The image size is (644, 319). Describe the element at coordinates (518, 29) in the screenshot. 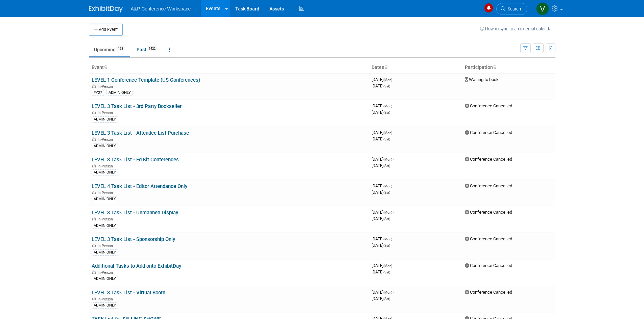

I see `a: How to sync to an external calendar...` at that location.